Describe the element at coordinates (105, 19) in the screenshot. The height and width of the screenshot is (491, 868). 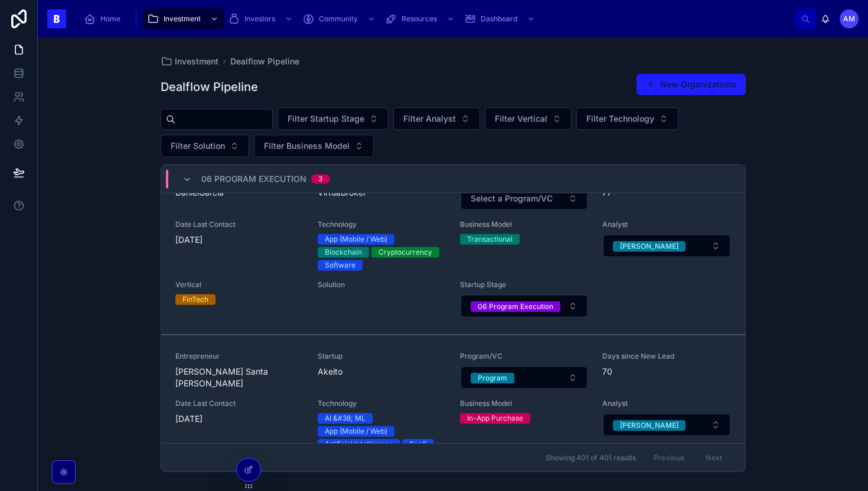
I see `a: Home` at that location.